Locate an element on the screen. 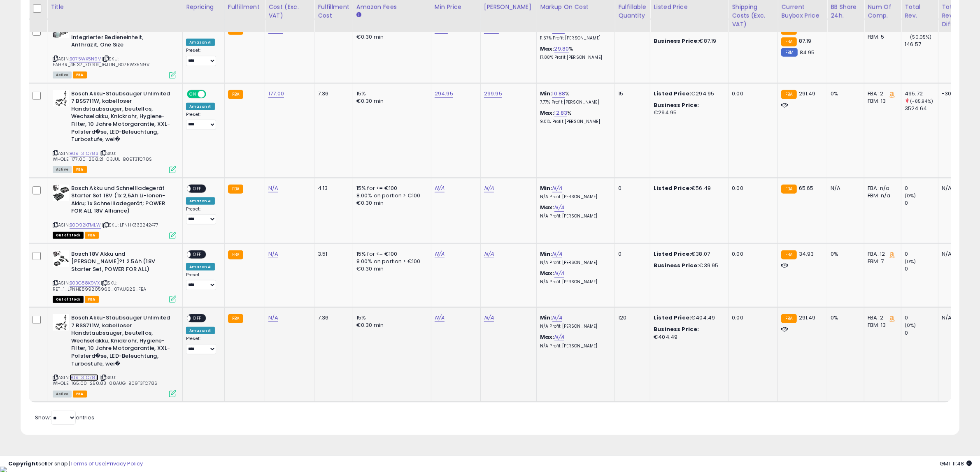  a: B075WX5N9V is located at coordinates (85, 59).